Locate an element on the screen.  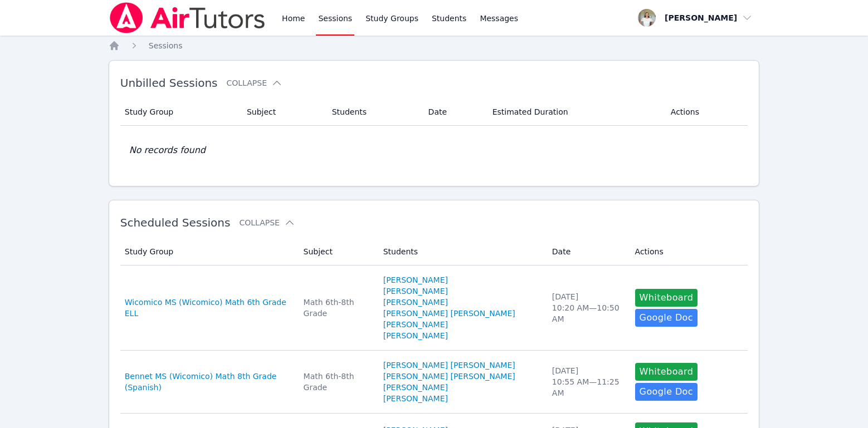
span: Messages is located at coordinates (499, 18).